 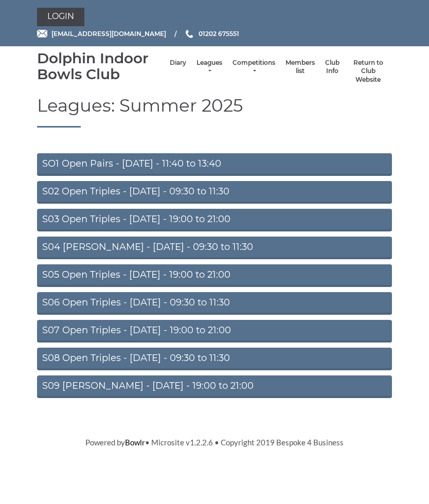 What do you see at coordinates (219, 33) in the screenshot?
I see `span: 01202 675551` at bounding box center [219, 33].